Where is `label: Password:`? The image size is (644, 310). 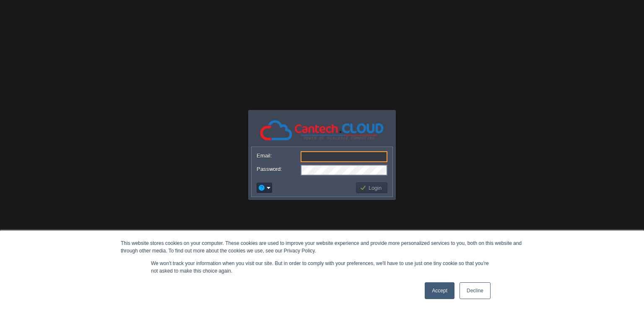
label: Password: is located at coordinates (278, 169).